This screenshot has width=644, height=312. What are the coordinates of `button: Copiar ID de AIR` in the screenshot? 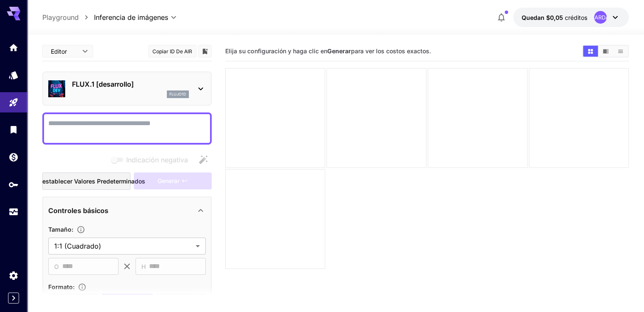 It's located at (172, 51).